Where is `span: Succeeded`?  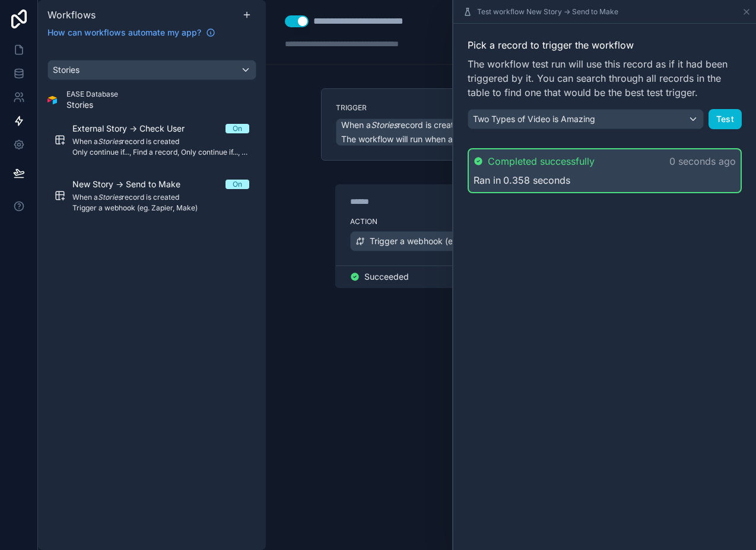
span: Succeeded is located at coordinates (386, 277).